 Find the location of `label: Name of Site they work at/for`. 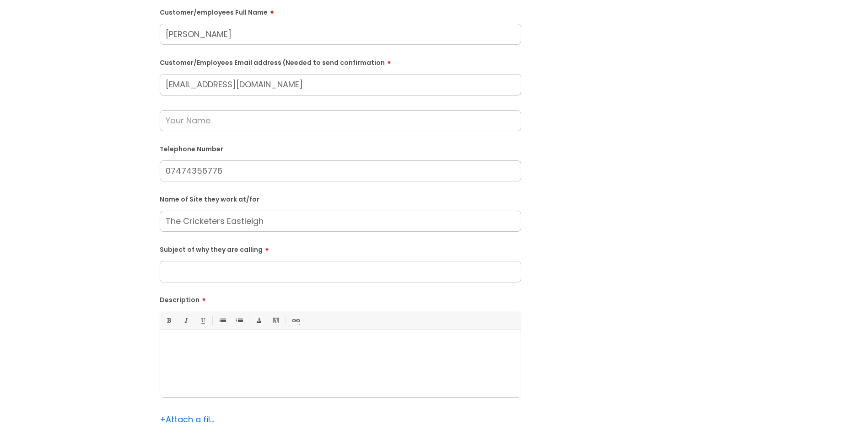

label: Name of Site they work at/for is located at coordinates (341, 198).